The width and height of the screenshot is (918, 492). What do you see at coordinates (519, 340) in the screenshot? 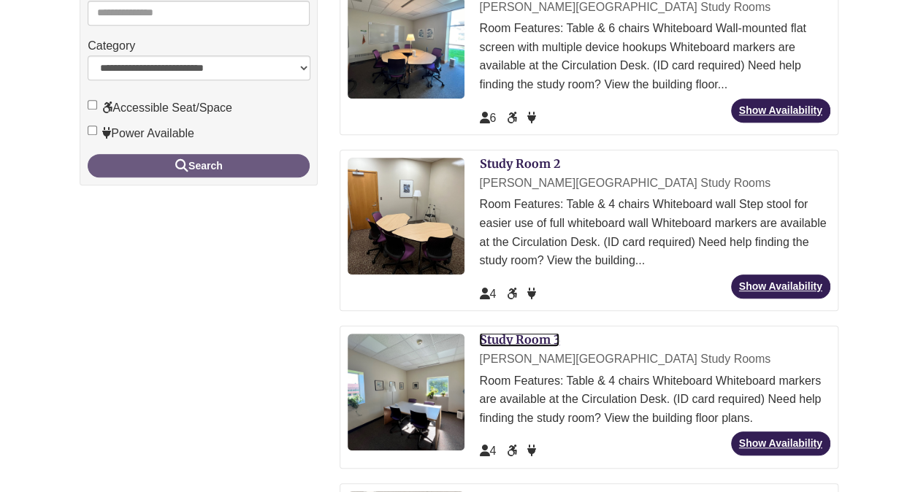
I see `a: Study Room 3` at bounding box center [519, 340].